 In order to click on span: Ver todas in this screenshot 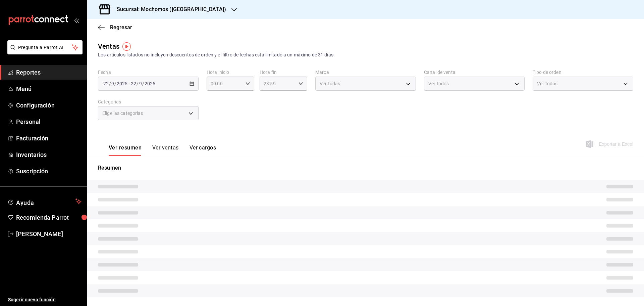, I will do `click(330, 83)`.